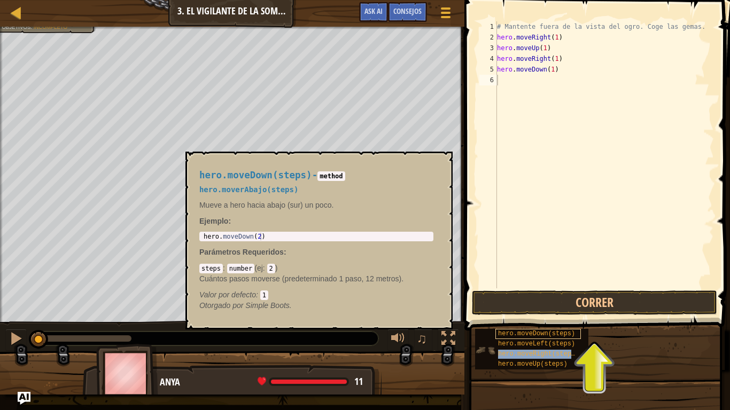  What do you see at coordinates (538, 354) in the screenshot?
I see `span: hero.moveRight(steps)` at bounding box center [538, 354].